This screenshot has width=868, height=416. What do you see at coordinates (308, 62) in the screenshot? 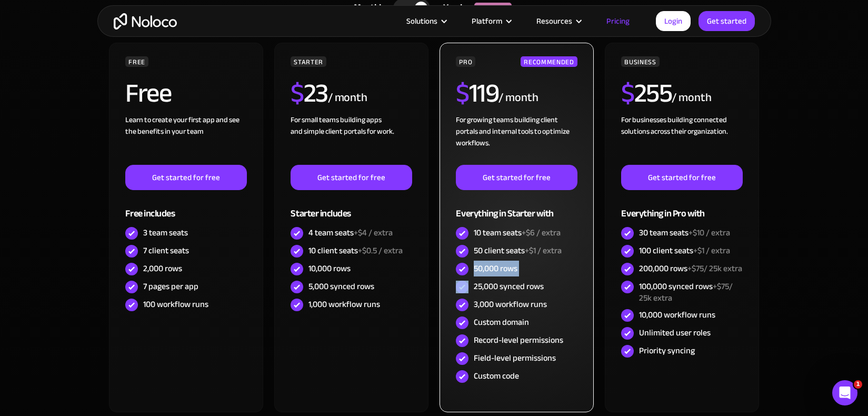
I see `div: STARTER` at bounding box center [308, 62].